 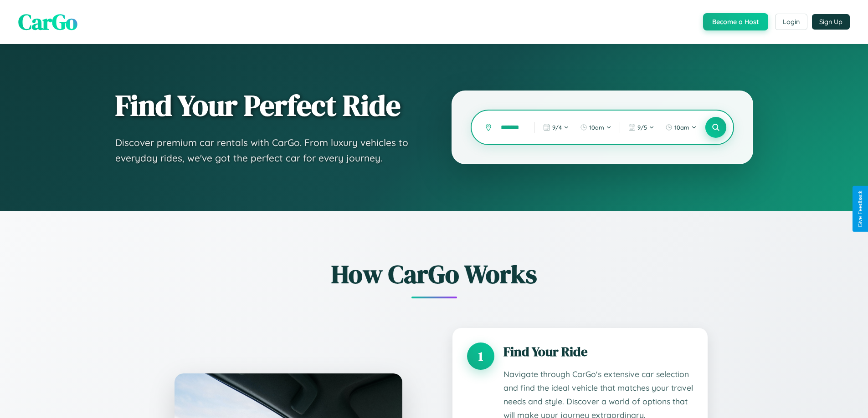 I want to click on div: Give Feedback, so click(x=860, y=209).